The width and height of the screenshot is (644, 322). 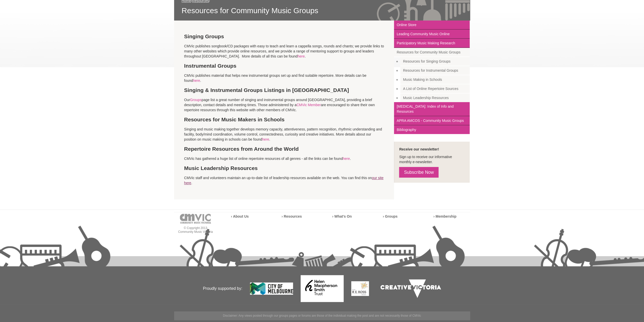 What do you see at coordinates (292, 216) in the screenshot?
I see `a: › Resources` at bounding box center [292, 216].